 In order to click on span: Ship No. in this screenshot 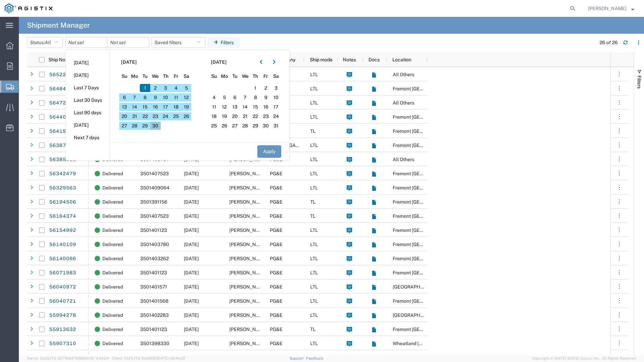, I will do `click(57, 60)`.